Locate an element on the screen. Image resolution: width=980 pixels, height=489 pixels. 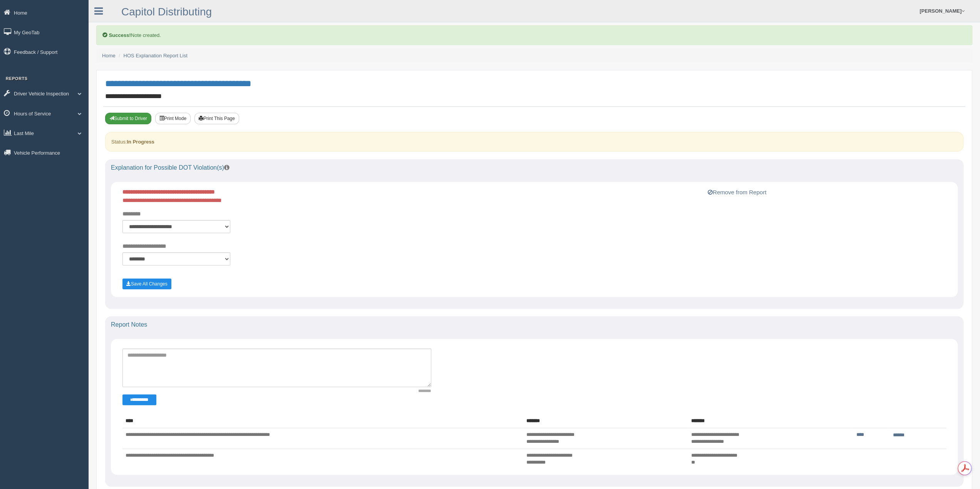
b: Success! is located at coordinates (120, 35).